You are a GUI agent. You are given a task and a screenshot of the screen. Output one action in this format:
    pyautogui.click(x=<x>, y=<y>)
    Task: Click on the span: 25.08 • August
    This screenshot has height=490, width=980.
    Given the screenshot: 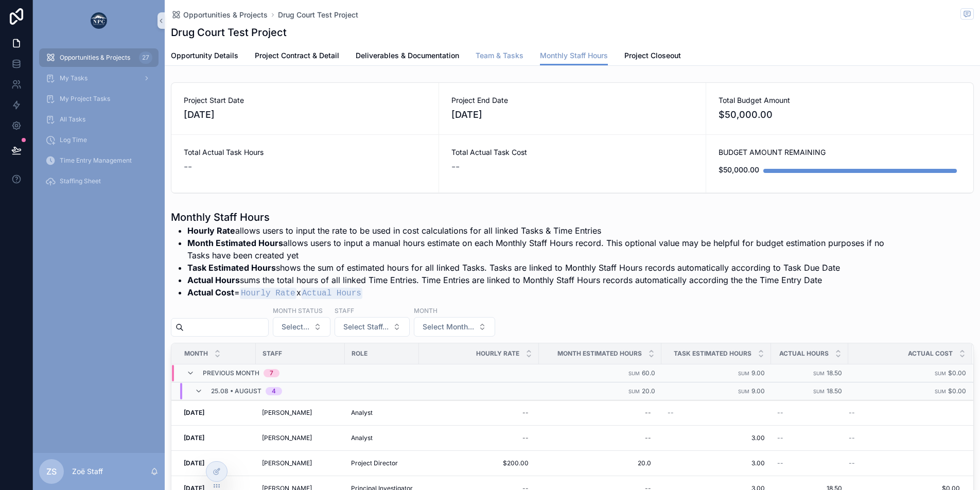 What is the action you would take?
    pyautogui.click(x=236, y=391)
    